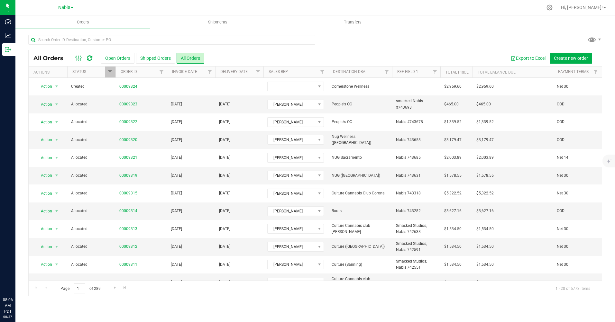  What do you see at coordinates (128, 229) in the screenshot?
I see `a: 00009313` at bounding box center [128, 229].